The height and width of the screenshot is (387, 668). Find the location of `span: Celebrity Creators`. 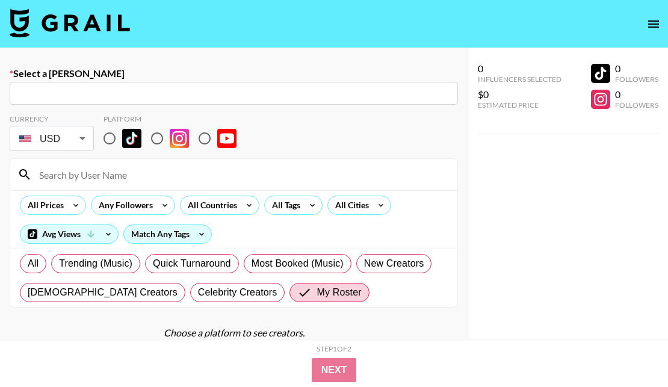

span: Celebrity Creators is located at coordinates (238, 293).